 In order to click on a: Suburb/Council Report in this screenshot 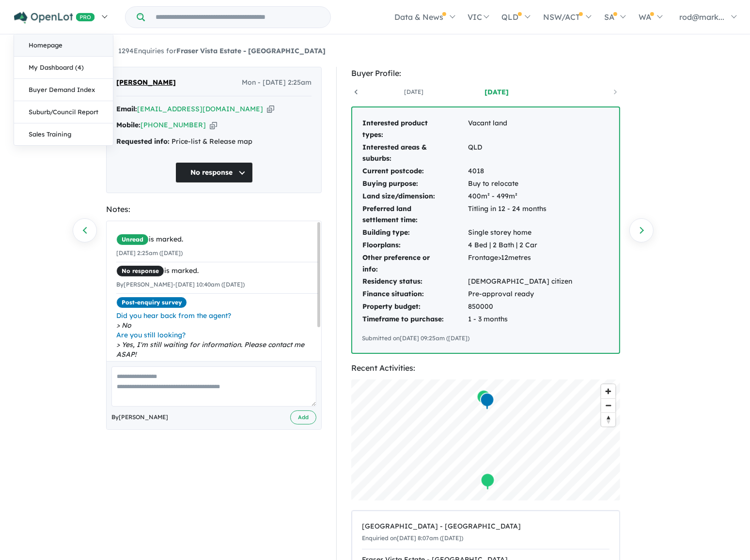, I will do `click(63, 112)`.